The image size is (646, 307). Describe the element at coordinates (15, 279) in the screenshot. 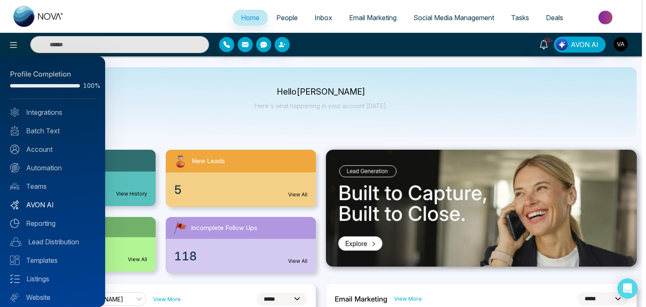

I see `img: Listings.svg` at that location.